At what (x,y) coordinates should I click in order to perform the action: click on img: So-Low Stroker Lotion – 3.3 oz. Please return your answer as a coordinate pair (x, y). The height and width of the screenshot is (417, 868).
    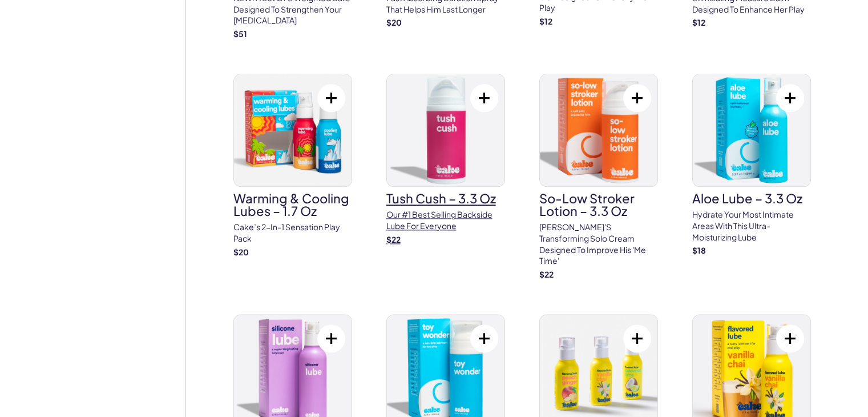
    Looking at the image, I should click on (599, 130).